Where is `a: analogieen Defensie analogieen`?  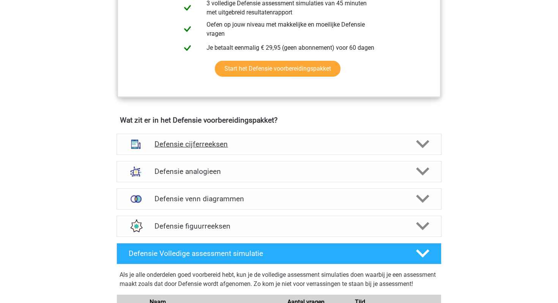 a: analogieen Defensie analogieen is located at coordinates (279, 172).